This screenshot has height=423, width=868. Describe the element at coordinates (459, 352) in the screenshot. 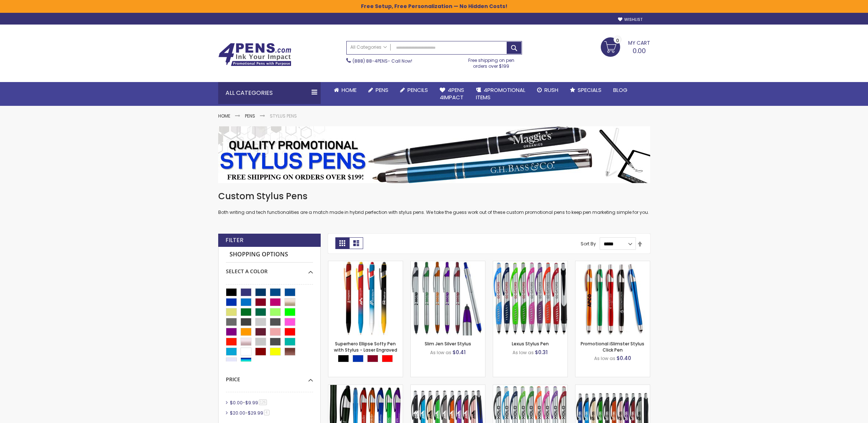

I see `span: $0.41` at that location.